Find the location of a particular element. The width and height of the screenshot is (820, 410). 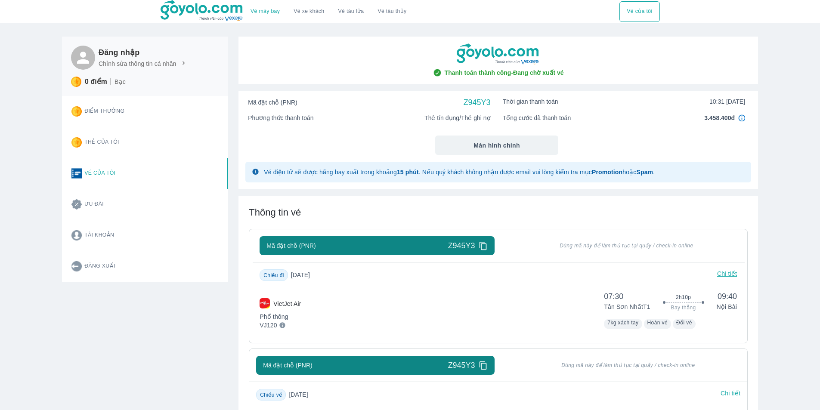

p: VietJet Air is located at coordinates (287, 304).